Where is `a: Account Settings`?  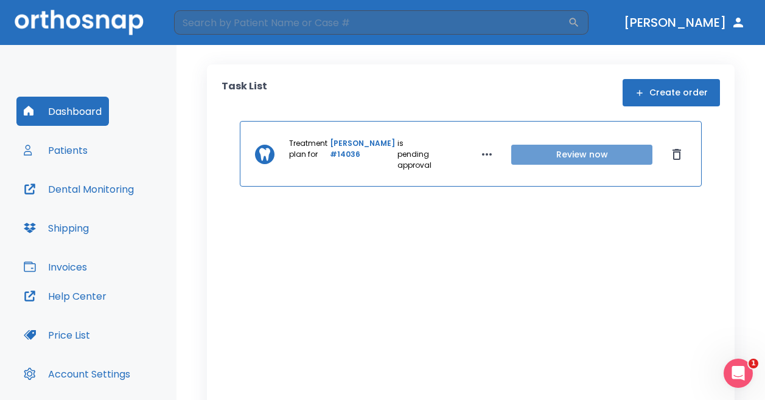 a: Account Settings is located at coordinates (77, 374).